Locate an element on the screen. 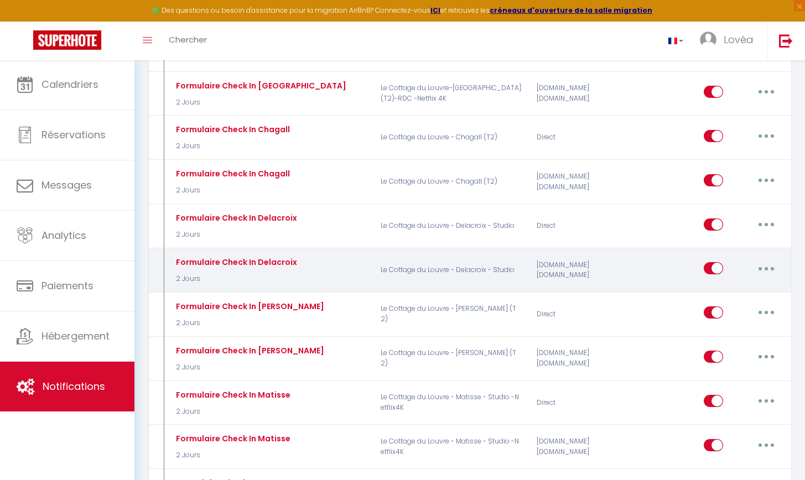  span: Chercher is located at coordinates (187, 39).